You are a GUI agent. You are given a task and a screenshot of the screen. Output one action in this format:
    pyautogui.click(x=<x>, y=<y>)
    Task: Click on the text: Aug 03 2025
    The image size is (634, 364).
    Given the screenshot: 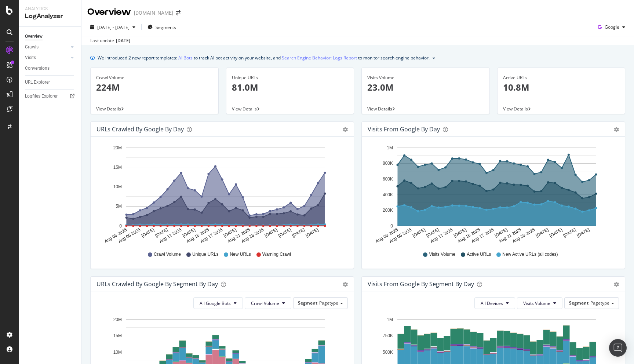 What is the action you would take?
    pyautogui.click(x=116, y=236)
    